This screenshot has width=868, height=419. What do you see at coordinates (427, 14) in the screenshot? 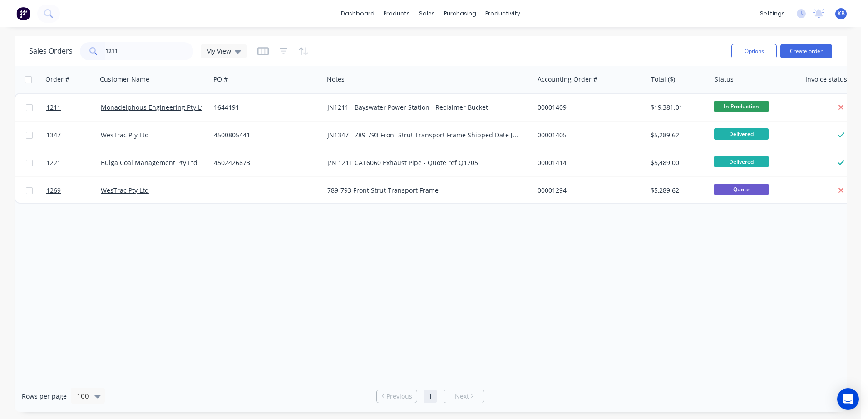
I see `div: sales` at bounding box center [427, 14].